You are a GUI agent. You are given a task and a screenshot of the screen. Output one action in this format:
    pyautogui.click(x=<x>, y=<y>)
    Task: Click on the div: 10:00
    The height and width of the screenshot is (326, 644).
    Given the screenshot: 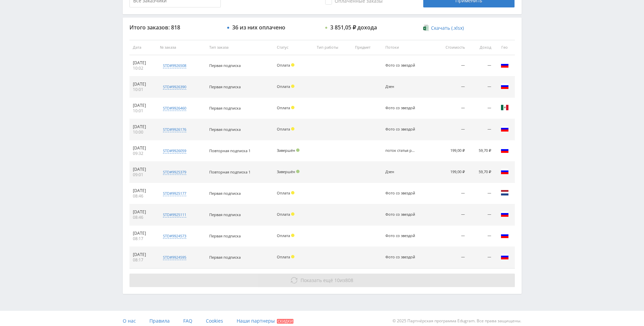 What is the action you would take?
    pyautogui.click(x=143, y=132)
    